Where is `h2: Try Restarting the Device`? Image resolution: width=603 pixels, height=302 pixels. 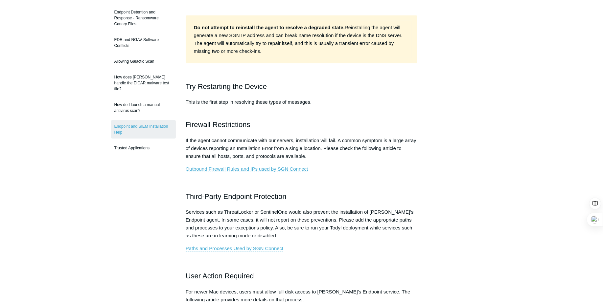 h2: Try Restarting the Device is located at coordinates (302, 86).